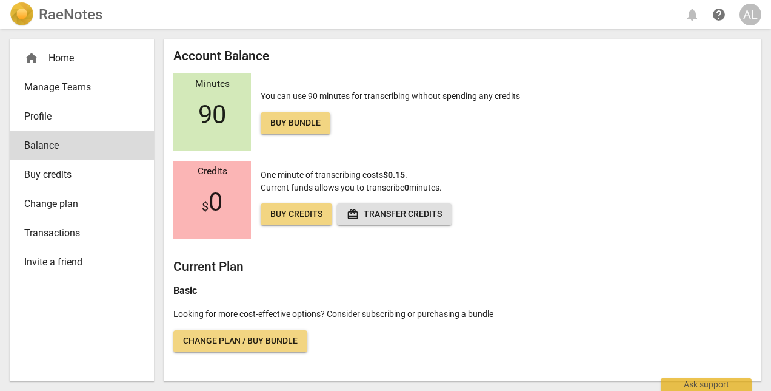 The width and height of the screenshot is (771, 391). Describe the element at coordinates (56, 15) in the screenshot. I see `a: LogoRaeNotes` at that location.